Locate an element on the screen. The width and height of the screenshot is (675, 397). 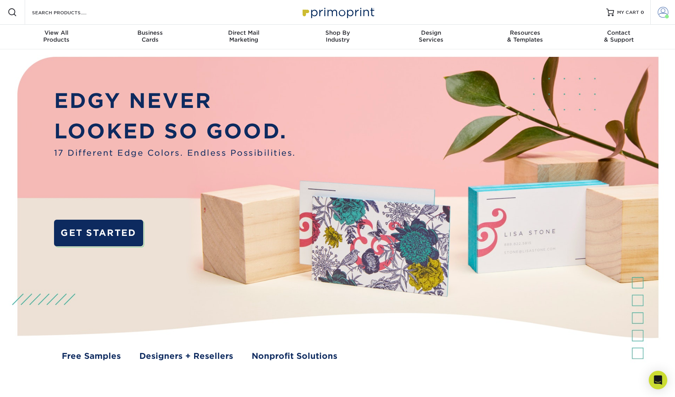
a: Resources& Templates is located at coordinates (525, 37).